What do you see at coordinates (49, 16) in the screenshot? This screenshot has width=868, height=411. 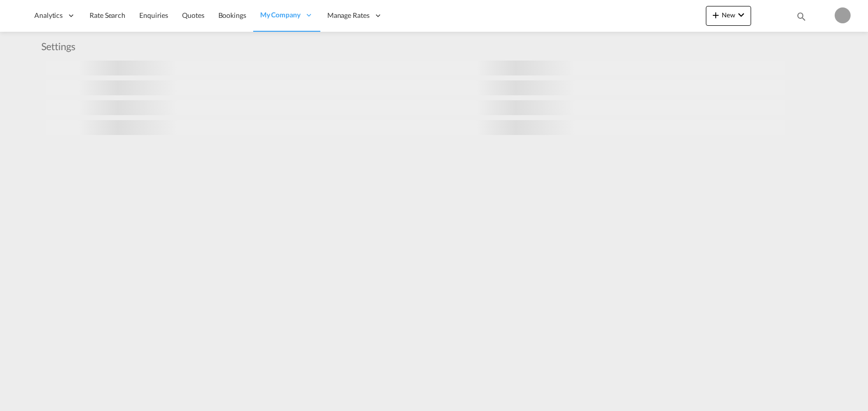 I see `span: Analytics` at bounding box center [49, 16].